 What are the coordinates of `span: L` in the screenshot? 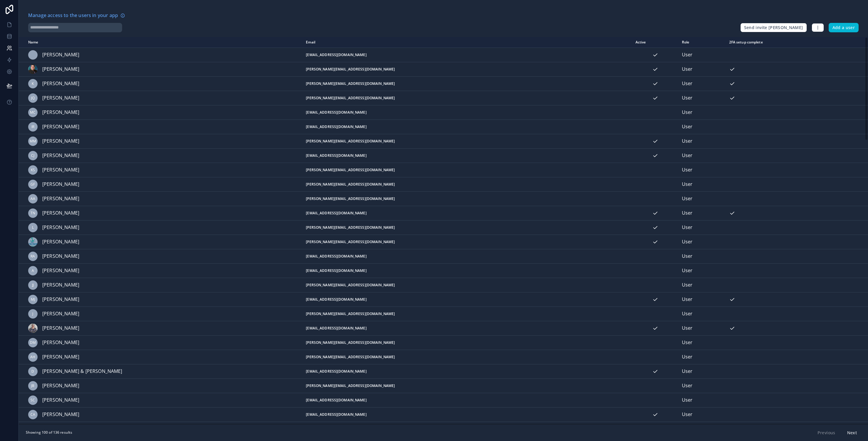 It's located at (33, 227).